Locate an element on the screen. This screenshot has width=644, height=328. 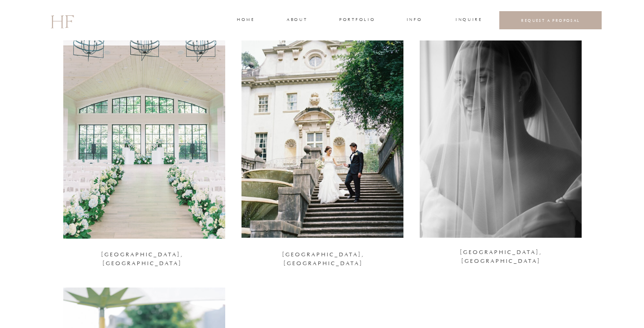
a: INQUIRE is located at coordinates (468, 20).